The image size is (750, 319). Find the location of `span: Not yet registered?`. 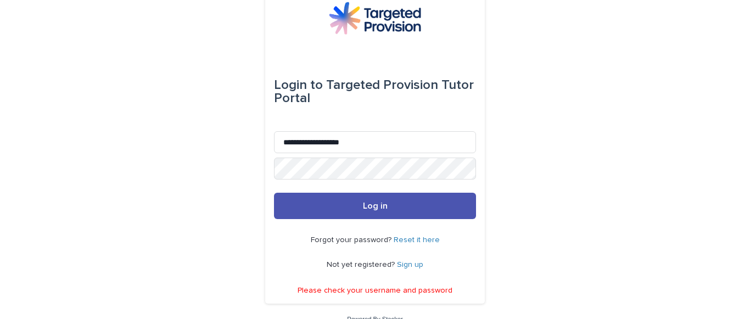

span: Not yet registered? is located at coordinates (362, 265).